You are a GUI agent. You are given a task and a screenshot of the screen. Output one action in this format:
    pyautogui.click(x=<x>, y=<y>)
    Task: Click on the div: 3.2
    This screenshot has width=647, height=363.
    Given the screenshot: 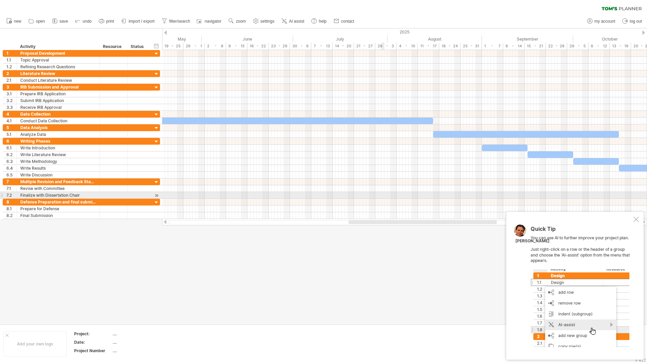 What is the action you would take?
    pyautogui.click(x=12, y=100)
    